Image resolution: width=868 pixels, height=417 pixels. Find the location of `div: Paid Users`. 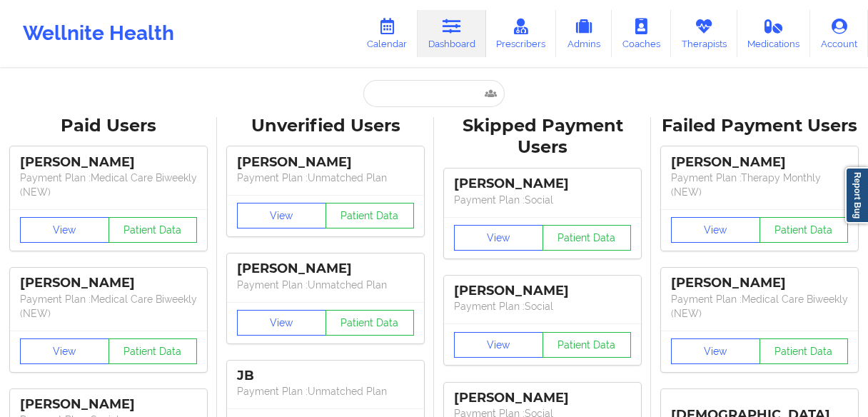

div: Paid Users is located at coordinates (108, 125).